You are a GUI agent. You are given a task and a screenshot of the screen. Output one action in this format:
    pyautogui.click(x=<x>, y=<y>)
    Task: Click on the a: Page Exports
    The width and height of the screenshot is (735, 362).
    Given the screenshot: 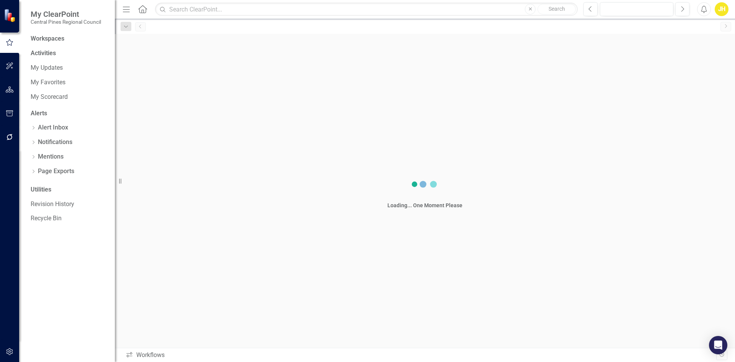 What is the action you would take?
    pyautogui.click(x=56, y=171)
    